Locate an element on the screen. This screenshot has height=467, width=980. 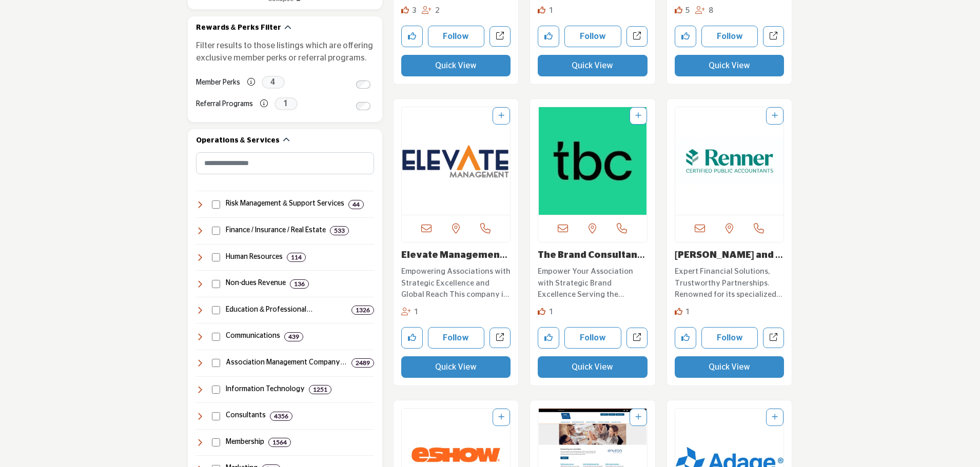
p: Empower Your Association with Strategic Brand Excellence Serving the Association industry, this e... is located at coordinates (592, 284).